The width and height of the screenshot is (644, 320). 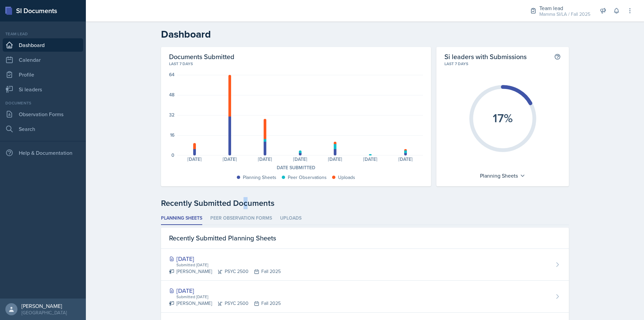 What do you see at coordinates (365, 238) in the screenshot?
I see `div: Recently Submitted Planning Sheets` at bounding box center [365, 238].